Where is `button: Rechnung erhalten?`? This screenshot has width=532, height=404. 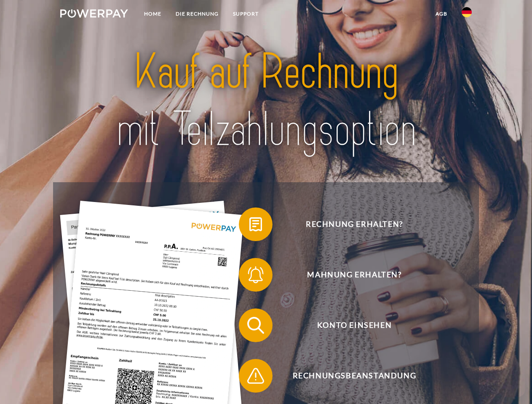
button: Rechnung erhalten? is located at coordinates (348, 224).